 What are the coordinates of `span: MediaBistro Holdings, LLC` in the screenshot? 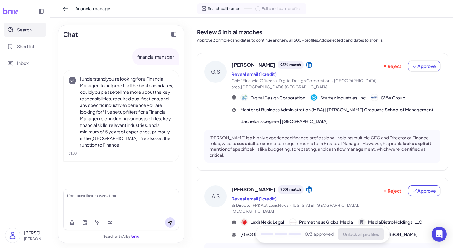 It's located at (395, 222).